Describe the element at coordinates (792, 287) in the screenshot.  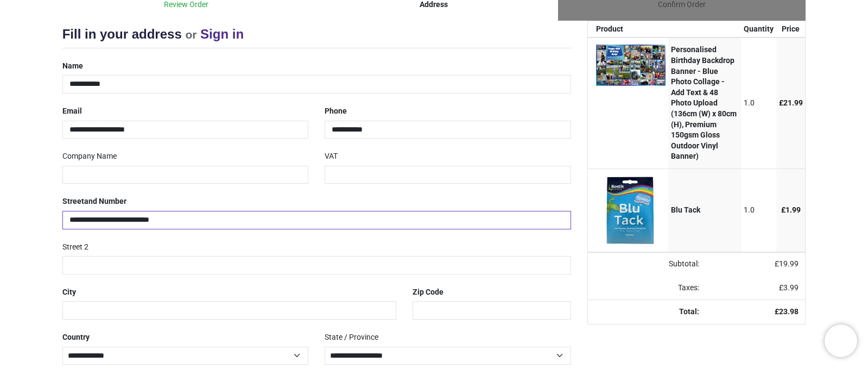
I see `span: 3.99` at that location.